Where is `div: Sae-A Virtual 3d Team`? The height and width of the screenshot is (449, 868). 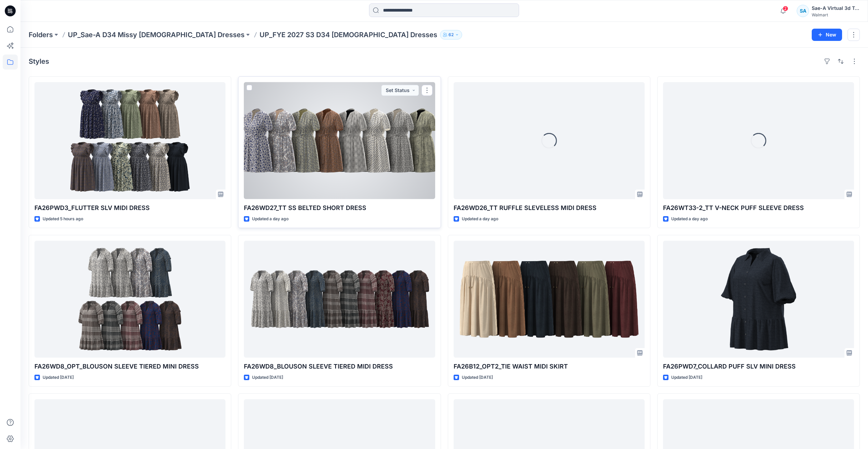 div: Sae-A Virtual 3d Team is located at coordinates (835, 8).